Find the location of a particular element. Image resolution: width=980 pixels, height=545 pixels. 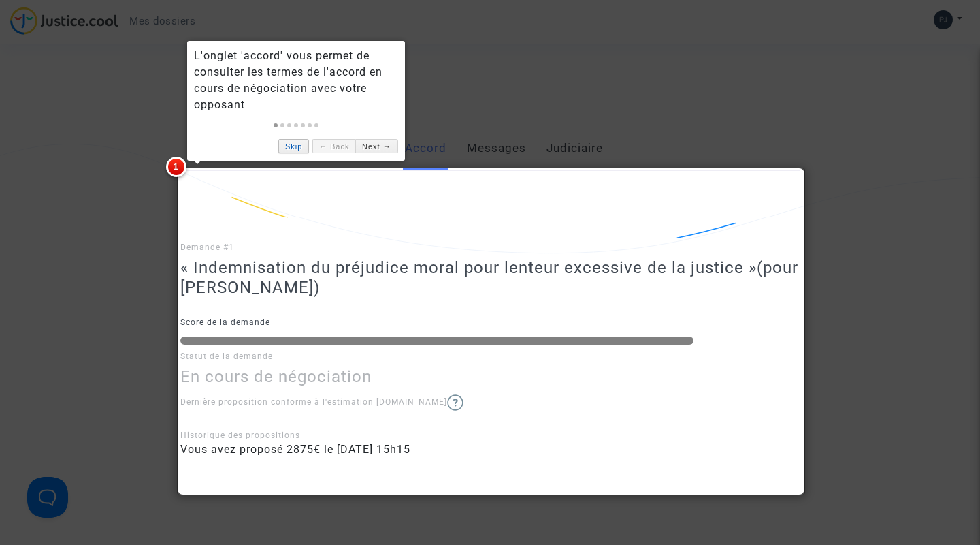

img: help.svg is located at coordinates (455, 402).